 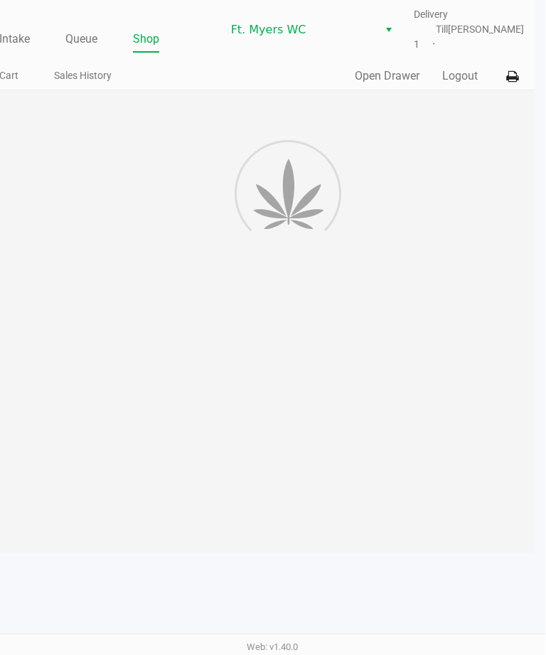 What do you see at coordinates (82, 39) in the screenshot?
I see `a: Queue` at bounding box center [82, 39].